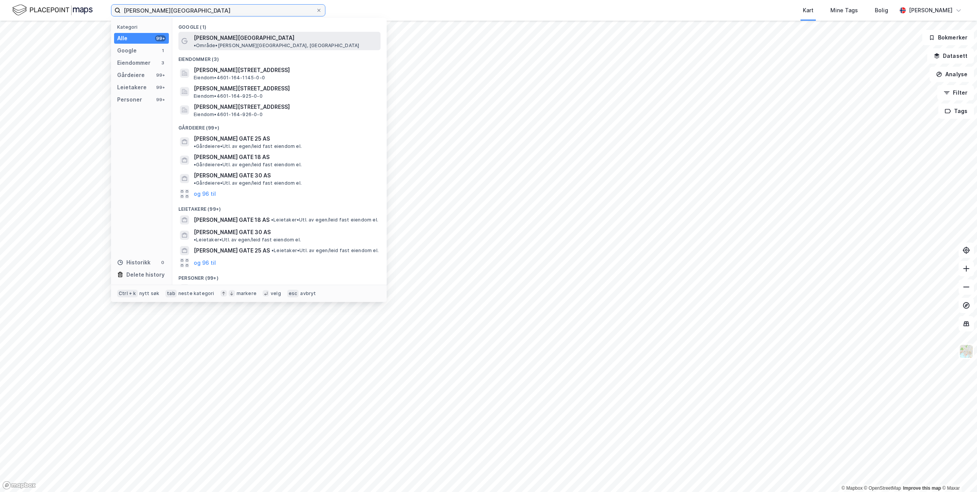  I want to click on div: esc, so click(293, 293).